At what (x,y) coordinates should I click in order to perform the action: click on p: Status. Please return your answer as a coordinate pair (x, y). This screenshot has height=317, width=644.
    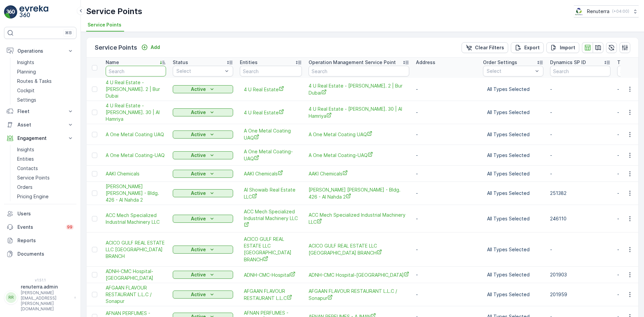
    Looking at the image, I should click on (180, 62).